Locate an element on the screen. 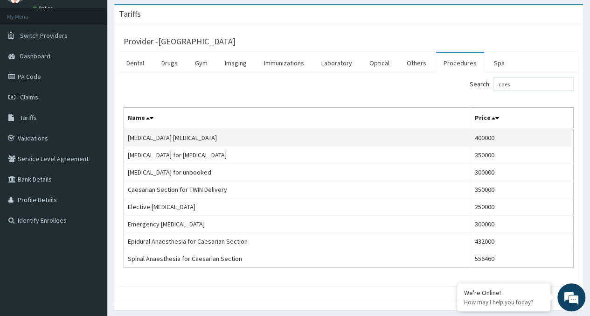  a: Laboratory is located at coordinates (337, 63).